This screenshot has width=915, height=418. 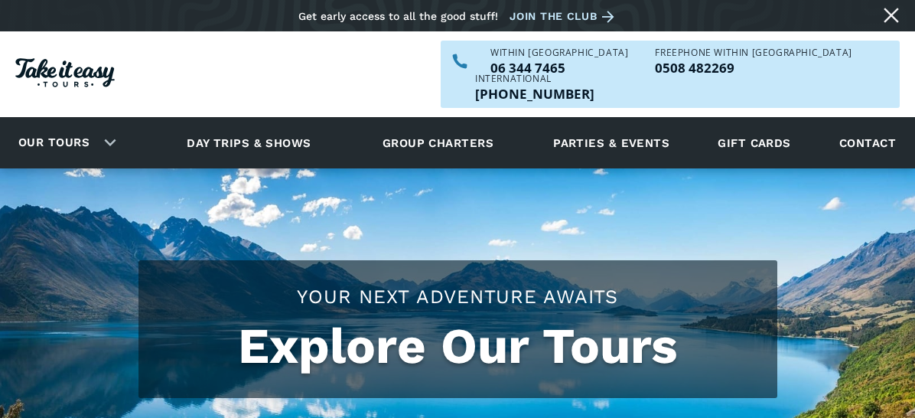 I want to click on a: Day trips & shows, so click(x=249, y=142).